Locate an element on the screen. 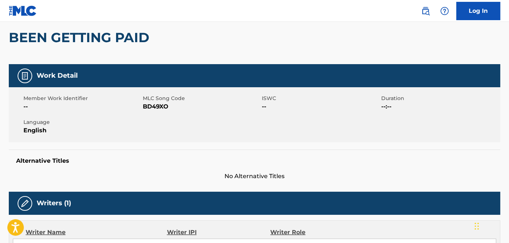 The width and height of the screenshot is (509, 243). span: Language is located at coordinates (82, 122).